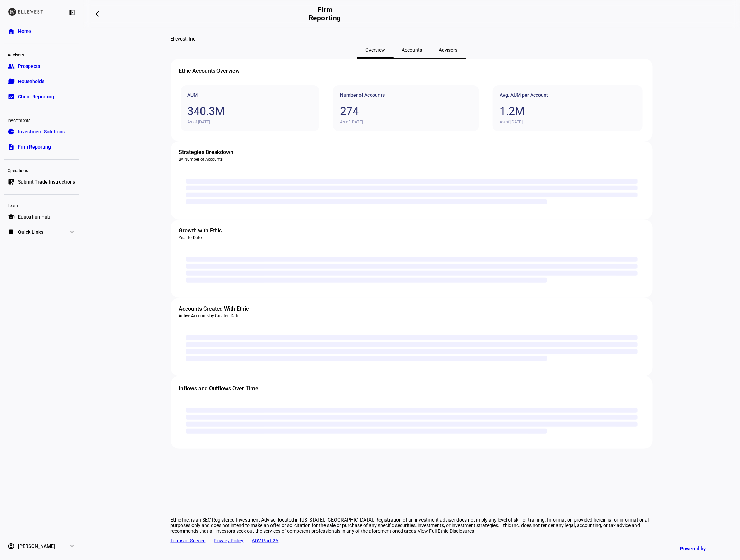 This screenshot has height=560, width=740. What do you see at coordinates (36, 97) in the screenshot?
I see `span: Client Reporting` at bounding box center [36, 97].